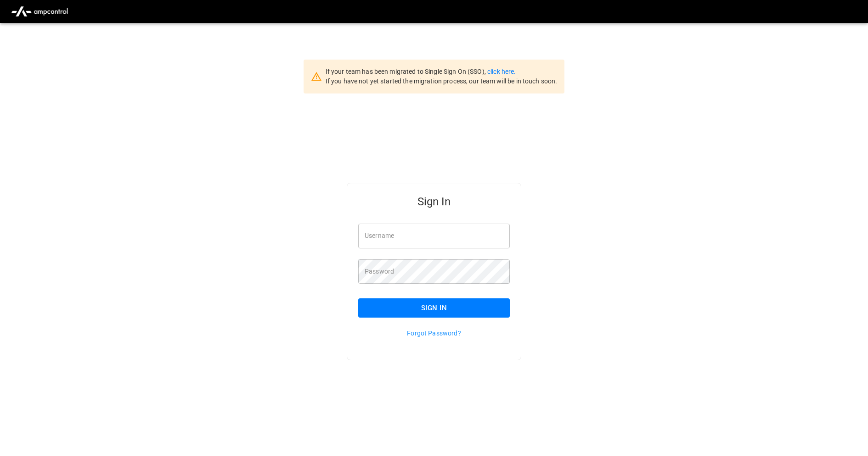  What do you see at coordinates (441, 81) in the screenshot?
I see `span: If you have not yet started the migration process, our team will be in touch soon.` at bounding box center [441, 81].